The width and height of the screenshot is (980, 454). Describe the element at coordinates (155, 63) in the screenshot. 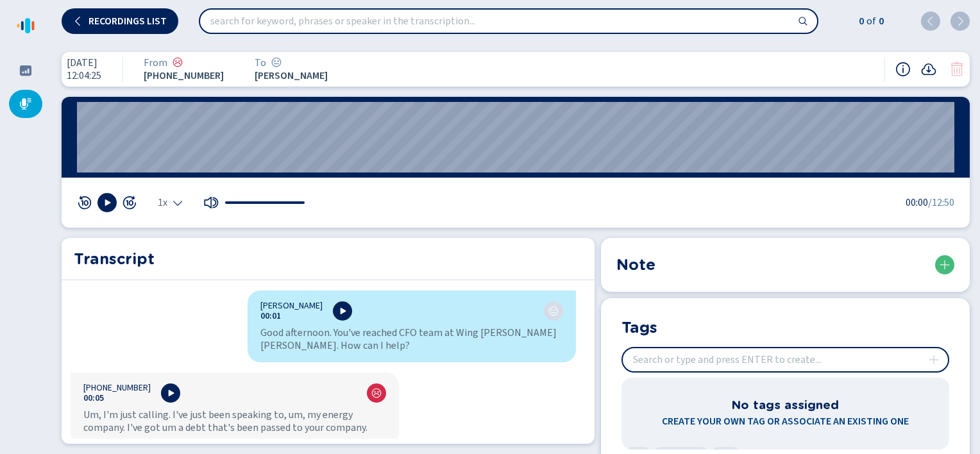

I see `span: From` at that location.